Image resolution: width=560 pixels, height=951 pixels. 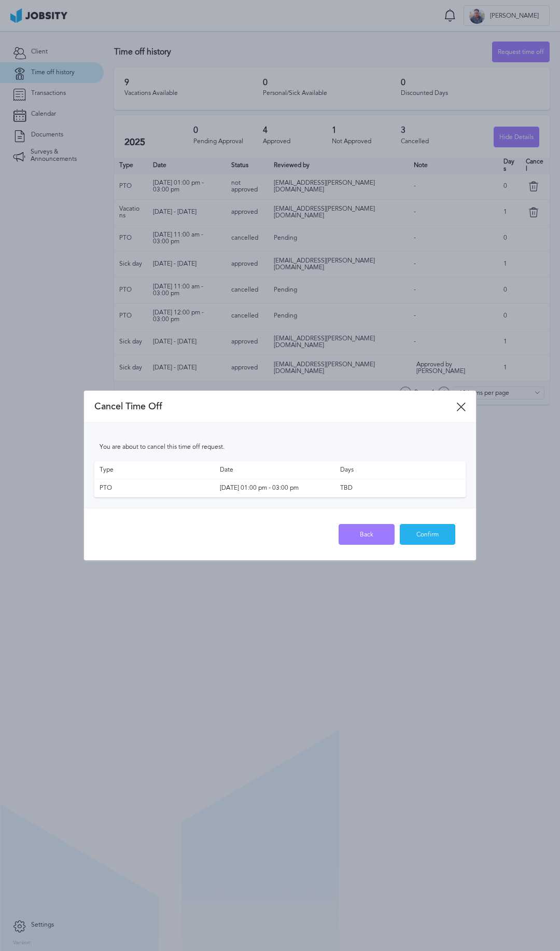 I want to click on button: Confirm, so click(x=428, y=534).